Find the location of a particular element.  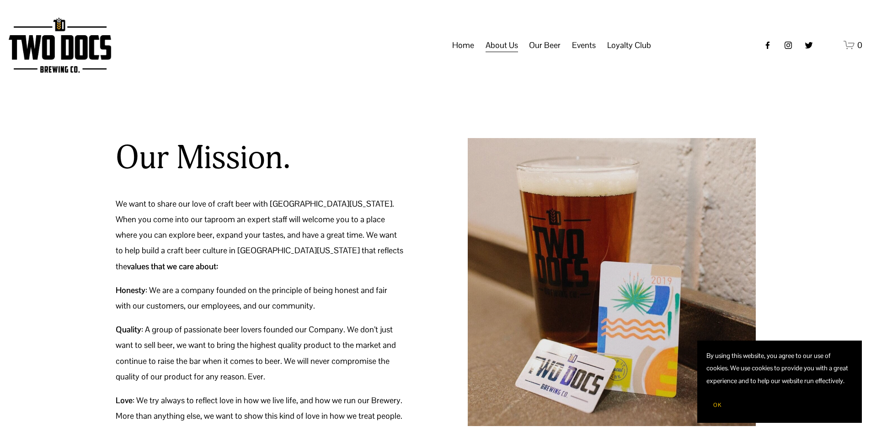

strong: Honesty is located at coordinates (130, 290).